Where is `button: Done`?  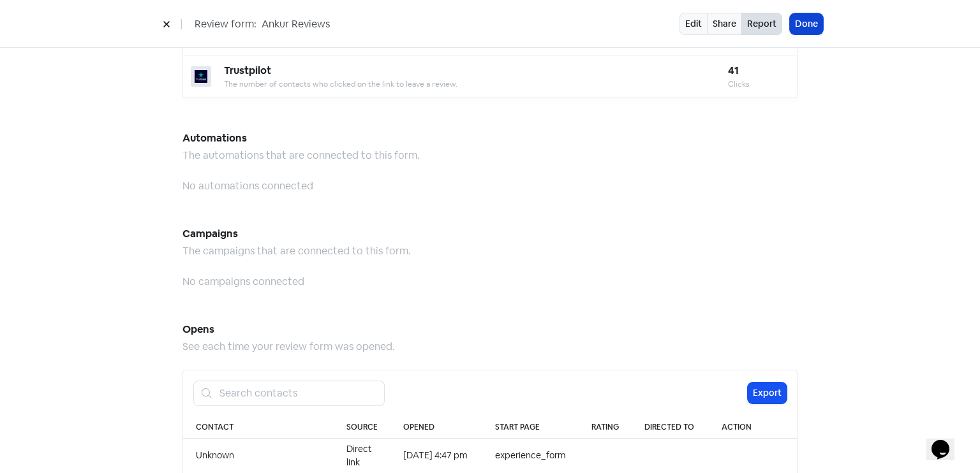 button: Done is located at coordinates (806, 24).